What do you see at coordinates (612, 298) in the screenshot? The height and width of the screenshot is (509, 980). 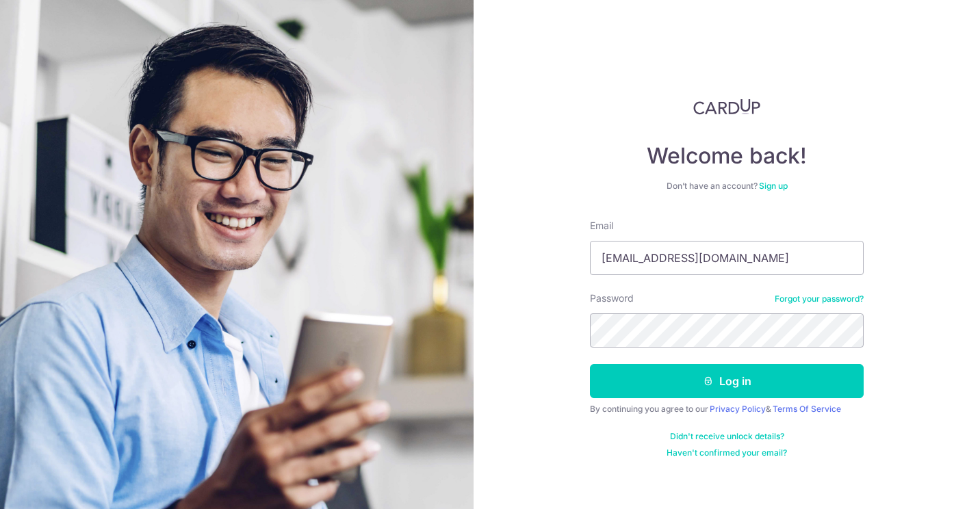 I see `label: Password` at bounding box center [612, 298].